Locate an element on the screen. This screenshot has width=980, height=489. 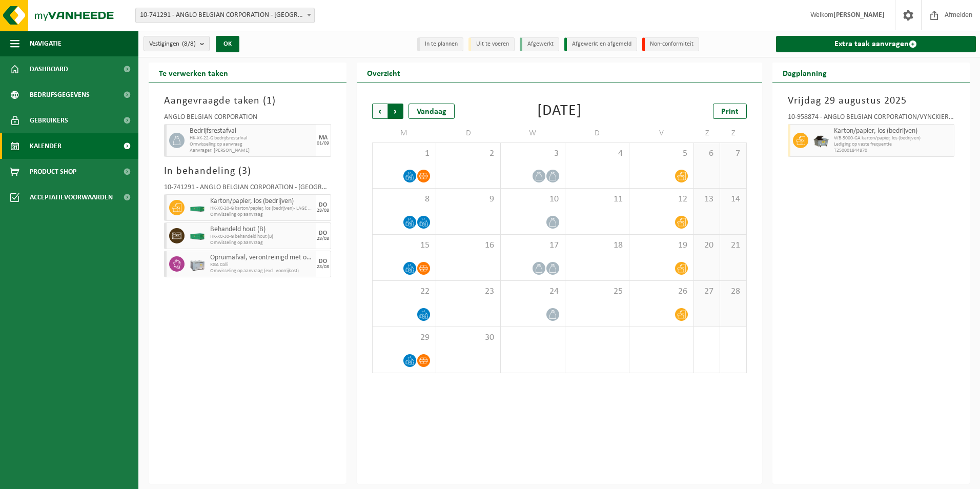
li: In te plannen is located at coordinates (440, 44).